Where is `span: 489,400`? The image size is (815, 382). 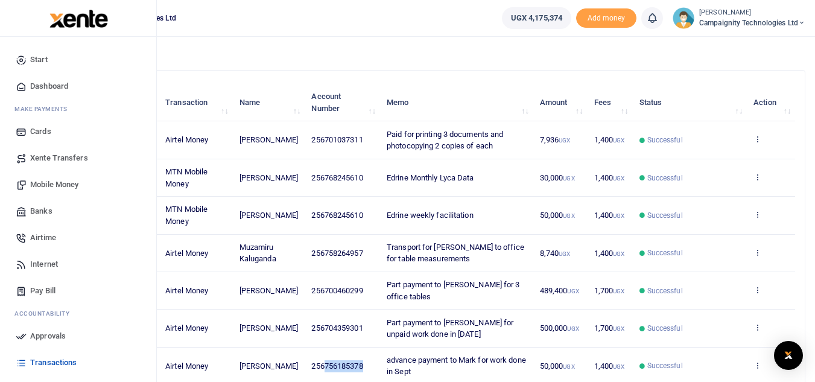
span: 489,400 is located at coordinates (559, 290).